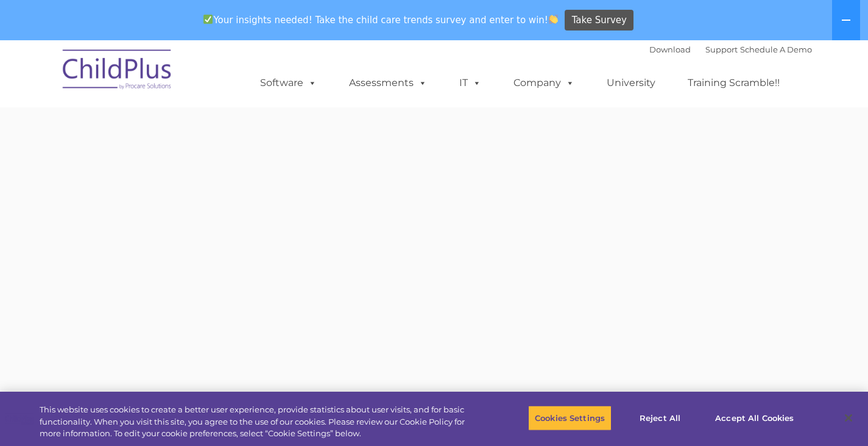  Describe the element at coordinates (544, 83) in the screenshot. I see `a: Company` at that location.